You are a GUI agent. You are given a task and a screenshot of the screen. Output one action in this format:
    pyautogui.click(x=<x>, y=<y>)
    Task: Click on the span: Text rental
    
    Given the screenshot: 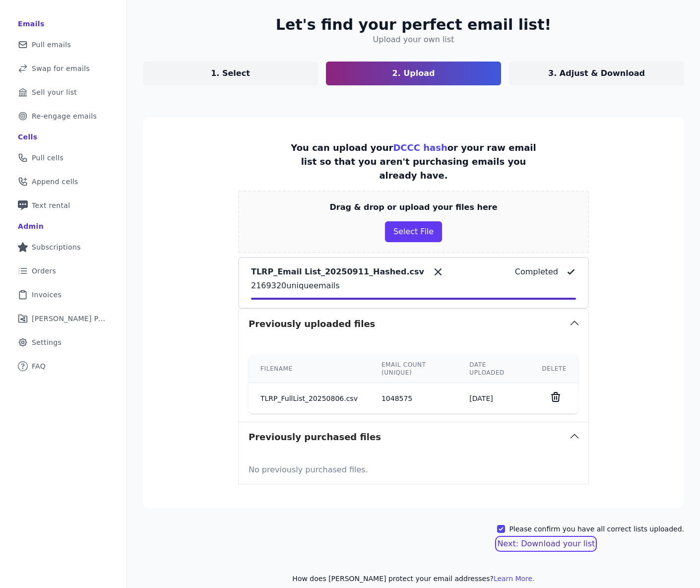 What is the action you would take?
    pyautogui.click(x=51, y=205)
    